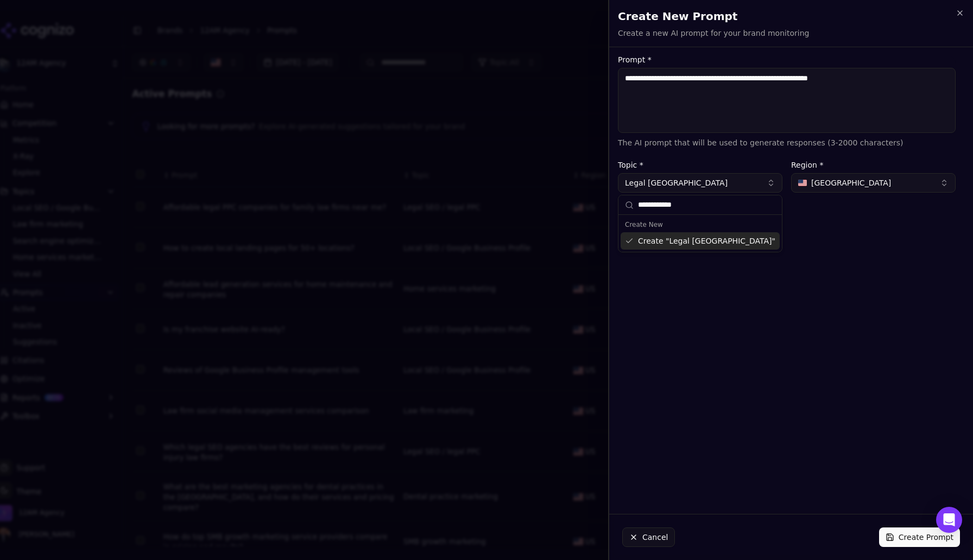 The height and width of the screenshot is (560, 973). What do you see at coordinates (700, 233) in the screenshot?
I see `div: Suggestions` at bounding box center [700, 233].